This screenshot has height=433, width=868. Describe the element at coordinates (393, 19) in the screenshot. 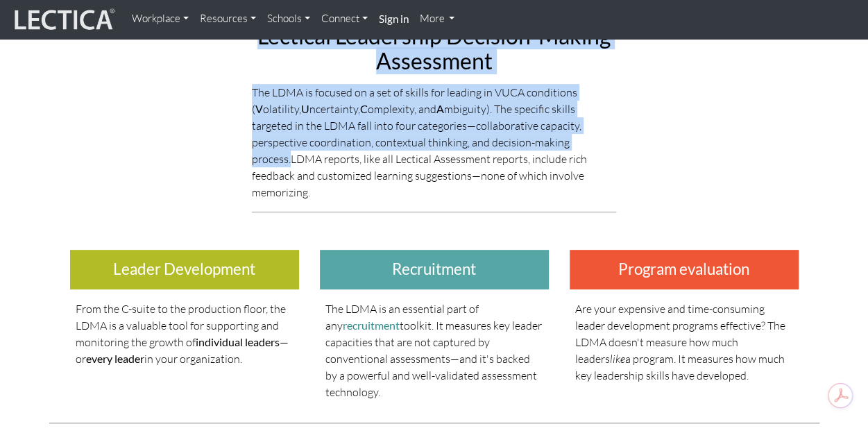

I see `a: Sign in` at that location.